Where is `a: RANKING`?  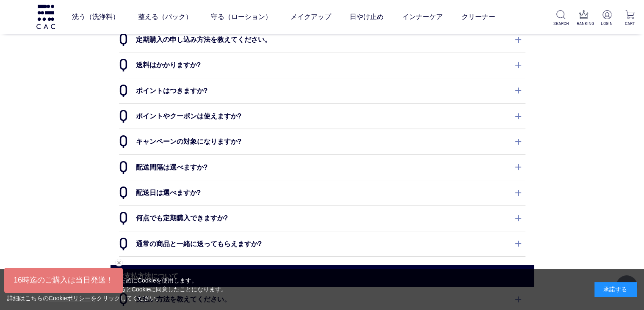 a: RANKING is located at coordinates (584, 18).